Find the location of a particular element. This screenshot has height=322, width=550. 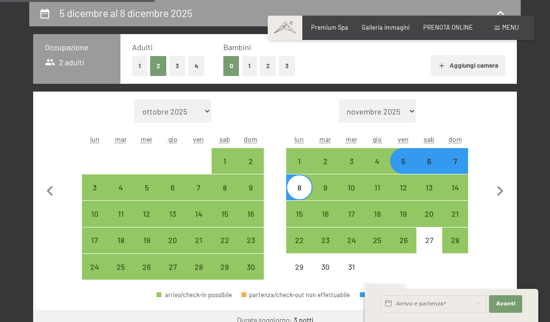

div: Fri Nov 07 2025 is located at coordinates (198, 187).